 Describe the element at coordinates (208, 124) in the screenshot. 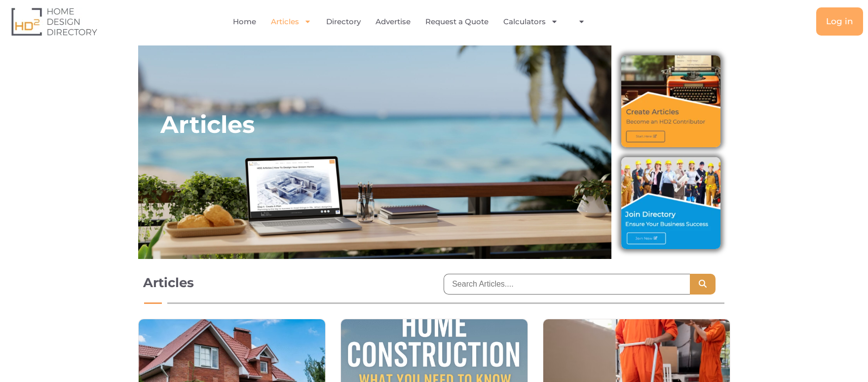

I see `h2: Articles` at that location.